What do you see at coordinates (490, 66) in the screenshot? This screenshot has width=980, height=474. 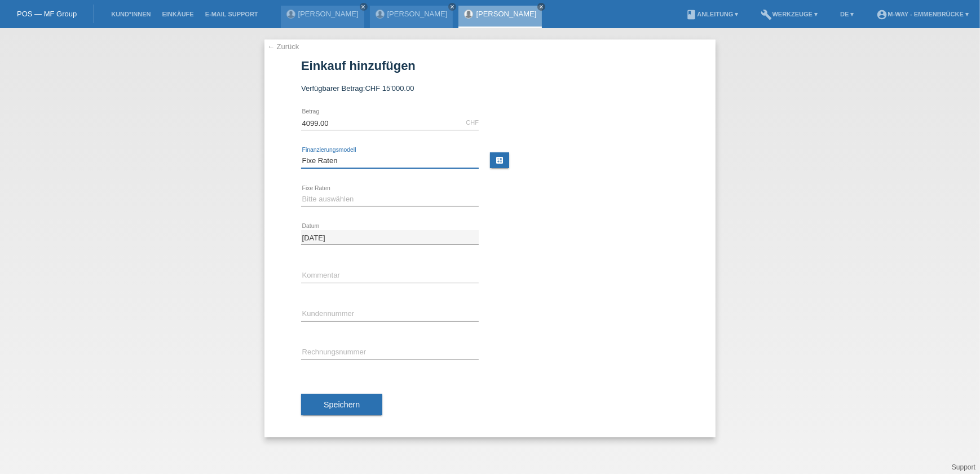 I see `h1: Einkauf hinzufügen` at bounding box center [490, 66].